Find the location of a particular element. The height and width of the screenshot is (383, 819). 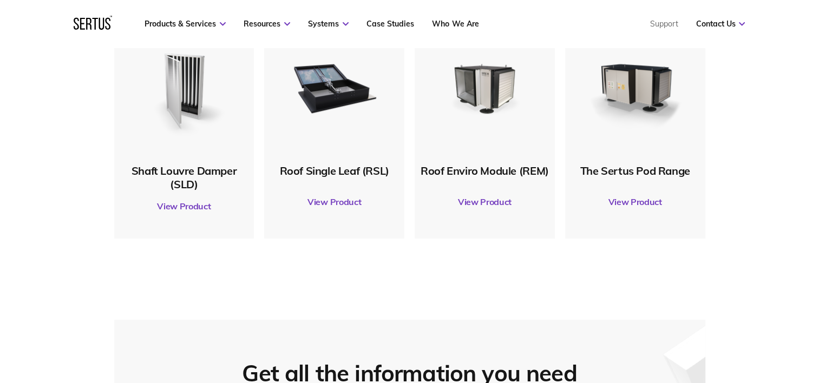

a: Resources is located at coordinates (267, 24).